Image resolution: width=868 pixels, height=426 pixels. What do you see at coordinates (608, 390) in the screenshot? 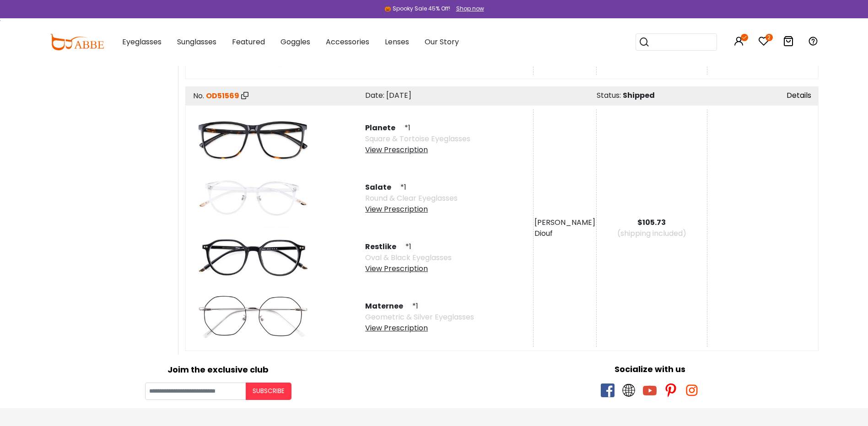
I see `span: facebook` at bounding box center [608, 390].